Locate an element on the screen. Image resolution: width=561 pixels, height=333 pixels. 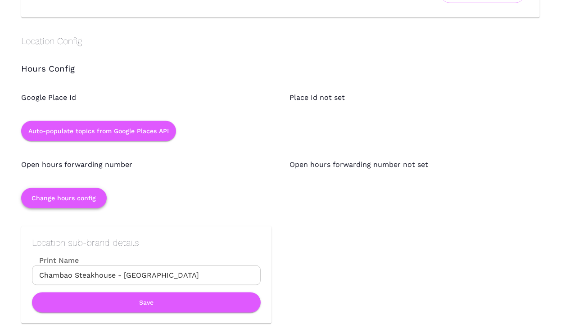
div: Open hours forwarding number not set is located at coordinates (405, 156).